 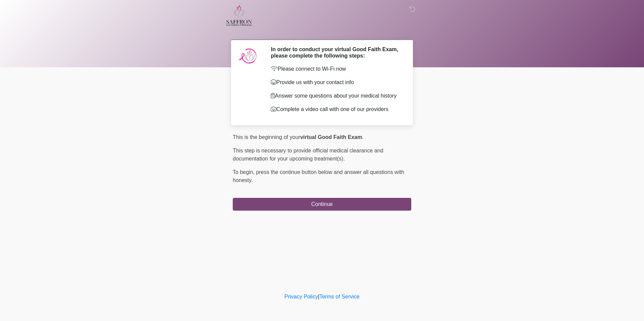 What do you see at coordinates (336, 96) in the screenshot?
I see `p: Answer some questions about your medical history` at bounding box center [336, 96].